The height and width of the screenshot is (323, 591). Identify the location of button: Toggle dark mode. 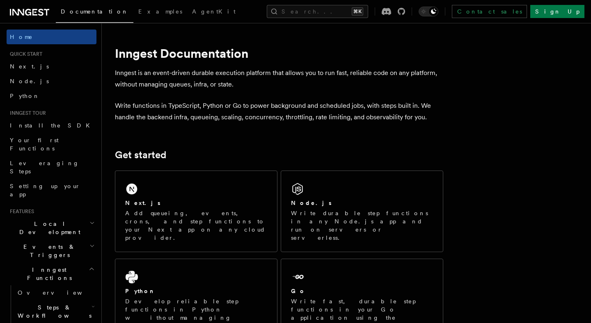
(429, 11).